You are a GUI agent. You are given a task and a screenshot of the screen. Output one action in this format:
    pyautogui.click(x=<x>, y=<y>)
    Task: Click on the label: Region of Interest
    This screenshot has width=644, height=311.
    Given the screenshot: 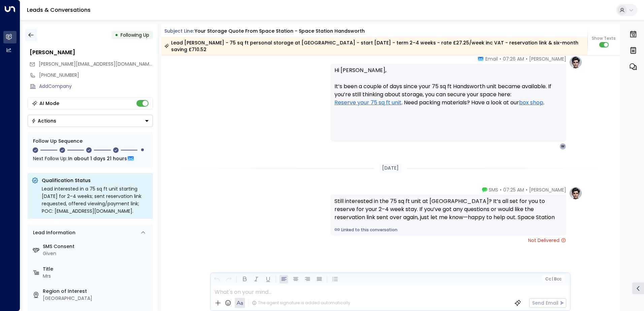 What is the action you would take?
    pyautogui.click(x=96, y=291)
    